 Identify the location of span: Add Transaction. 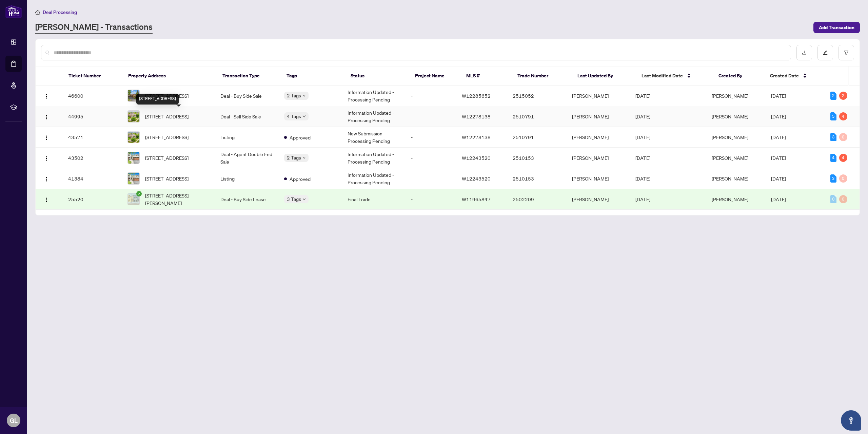
(836, 28).